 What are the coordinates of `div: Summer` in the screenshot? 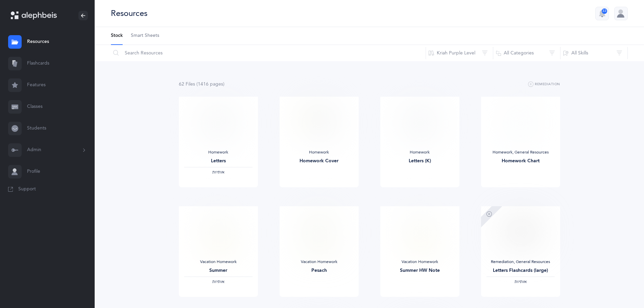 It's located at (218, 271).